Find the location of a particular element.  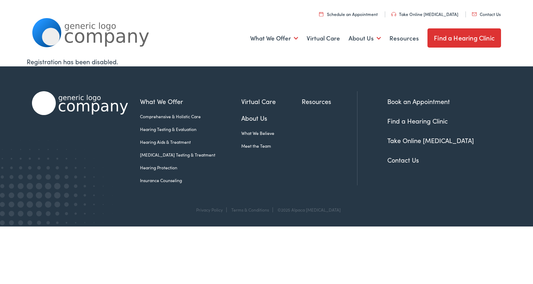

img: Alpaca Audiology is located at coordinates (80, 103).